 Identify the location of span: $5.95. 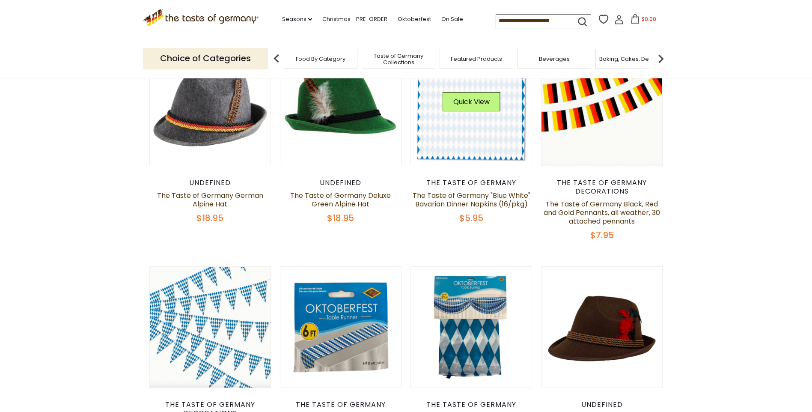
(471, 218).